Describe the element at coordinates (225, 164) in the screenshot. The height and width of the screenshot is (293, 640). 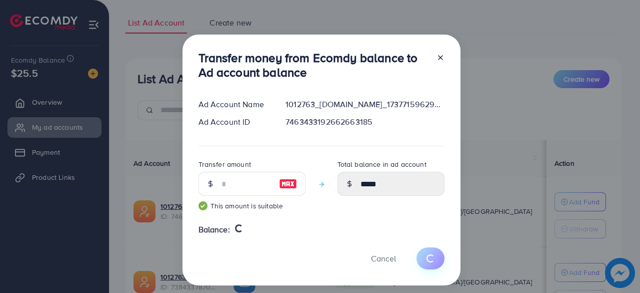
I see `label: Transfer amount` at that location.